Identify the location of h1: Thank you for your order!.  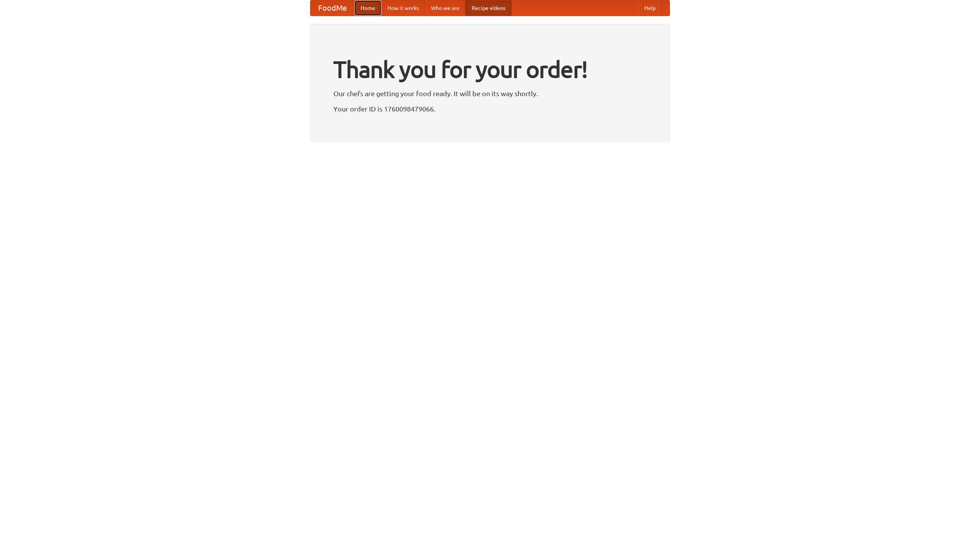
(490, 70).